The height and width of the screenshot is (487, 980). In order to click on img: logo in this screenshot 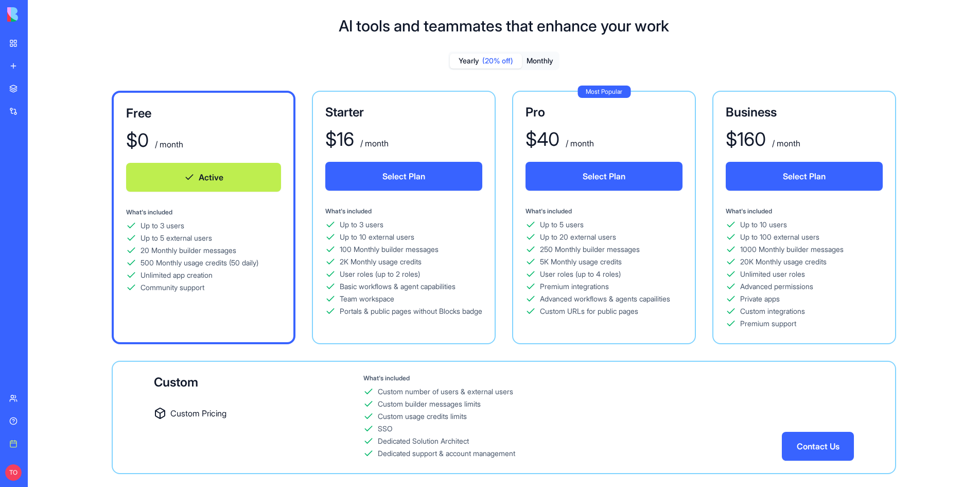, I will do `click(39, 15)`.